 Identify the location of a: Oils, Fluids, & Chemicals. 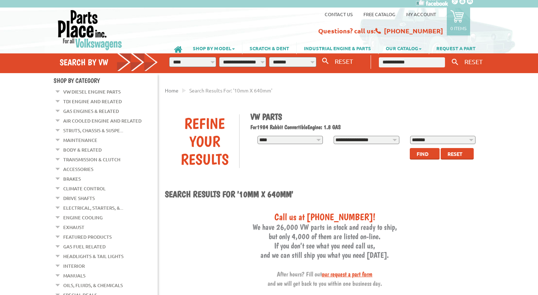
(93, 286).